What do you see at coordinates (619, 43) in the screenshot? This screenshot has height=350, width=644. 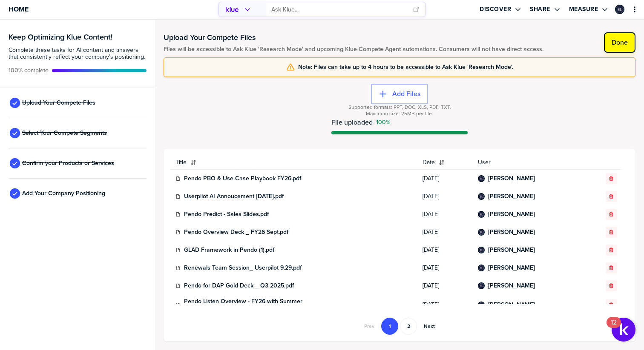 I see `button: Done` at bounding box center [619, 43].